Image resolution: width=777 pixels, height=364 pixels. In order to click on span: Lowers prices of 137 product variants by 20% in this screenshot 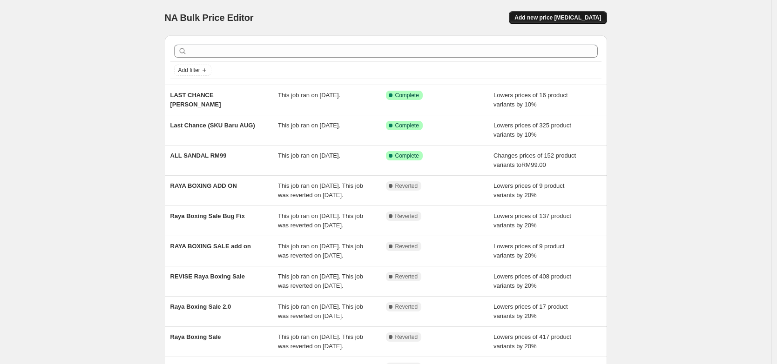, I will do `click(532, 221)`.